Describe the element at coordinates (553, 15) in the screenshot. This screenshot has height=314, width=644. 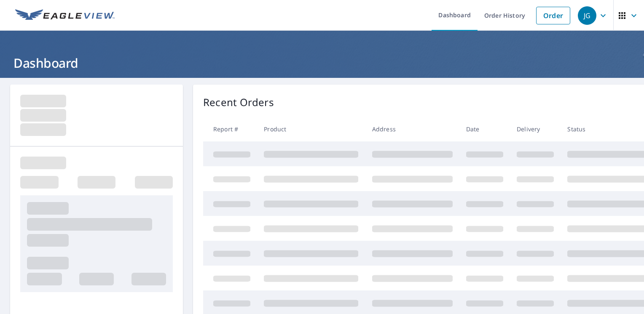
I see `a: Order` at that location.